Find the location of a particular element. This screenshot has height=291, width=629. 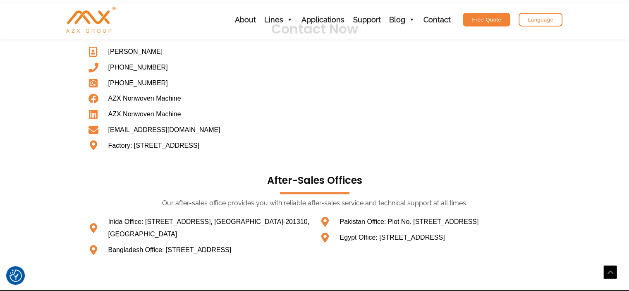

img: Revisit consent button is located at coordinates (16, 276).